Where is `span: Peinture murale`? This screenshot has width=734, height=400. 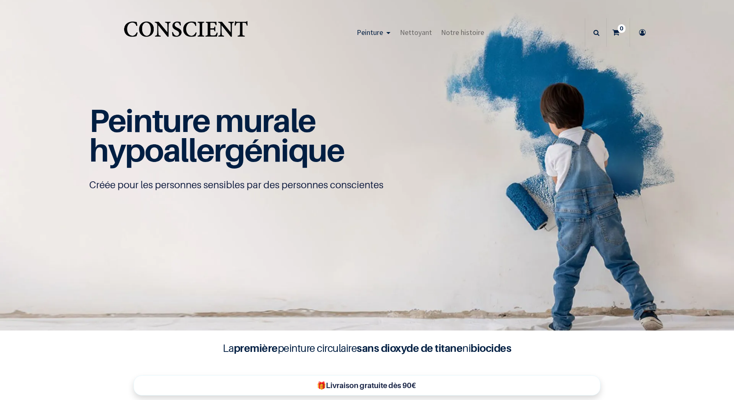 span: Peinture murale is located at coordinates (202, 120).